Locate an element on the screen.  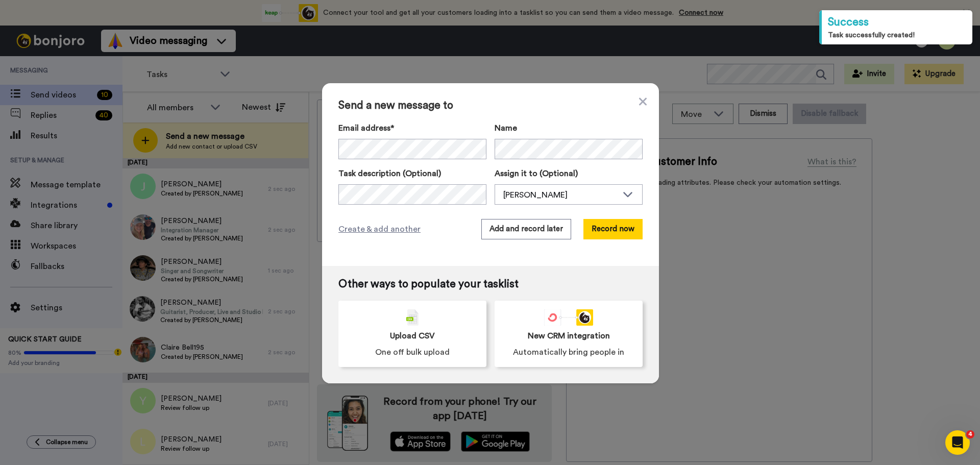
div: Success is located at coordinates (897, 22).